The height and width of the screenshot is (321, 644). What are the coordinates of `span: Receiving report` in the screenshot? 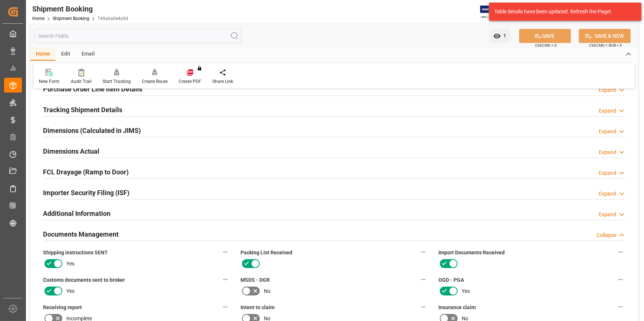 It's located at (62, 307).